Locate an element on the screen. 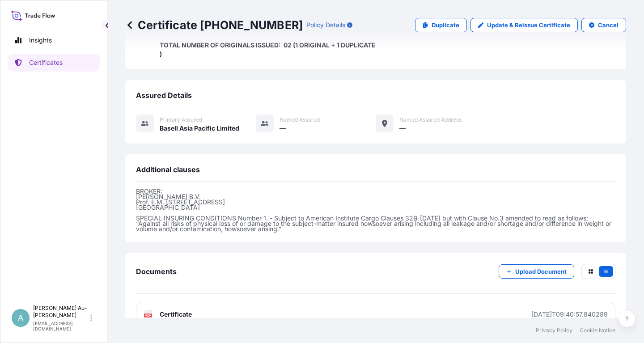 The width and height of the screenshot is (644, 343). p: Cookie Notice is located at coordinates (597, 330).